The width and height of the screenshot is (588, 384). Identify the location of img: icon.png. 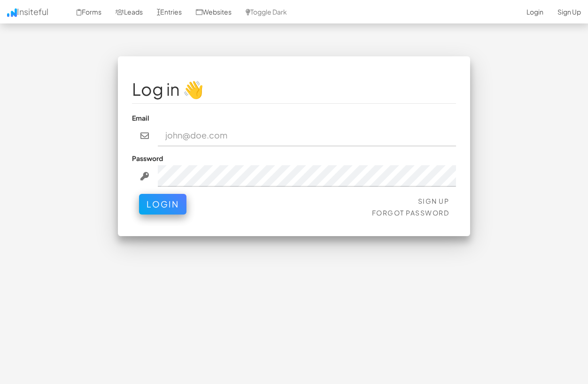
(12, 13).